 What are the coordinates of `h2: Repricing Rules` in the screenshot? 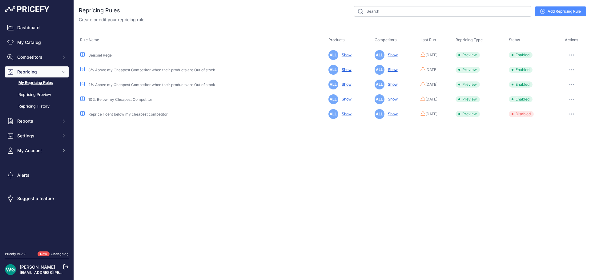 It's located at (99, 10).